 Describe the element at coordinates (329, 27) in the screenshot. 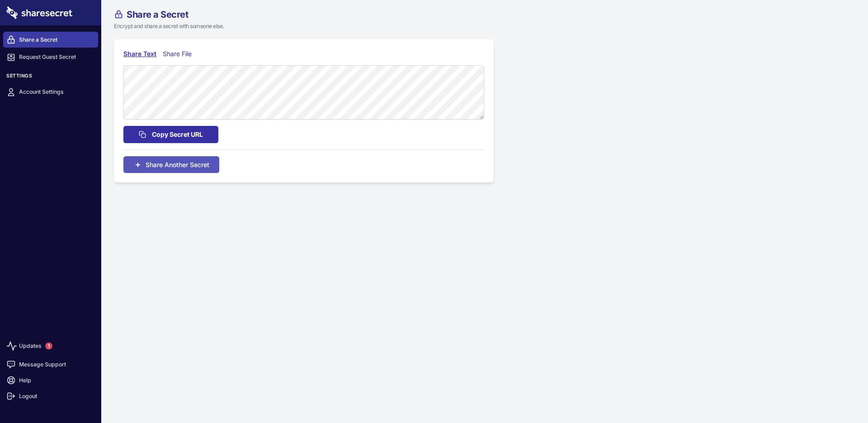

I see `p: Encrypt and share a secret with someone else.` at that location.